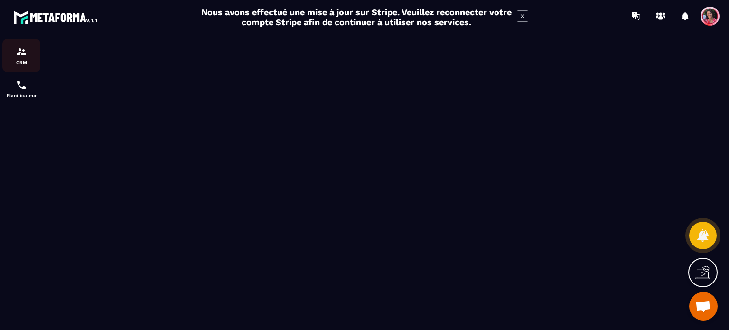 The image size is (729, 330). I want to click on img: logo, so click(56, 17).